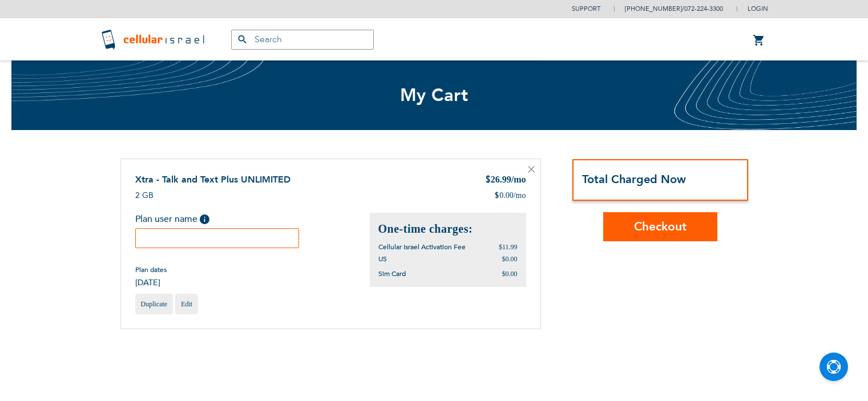 The image size is (868, 401). Describe the element at coordinates (660, 226) in the screenshot. I see `span: Checkout` at that location.